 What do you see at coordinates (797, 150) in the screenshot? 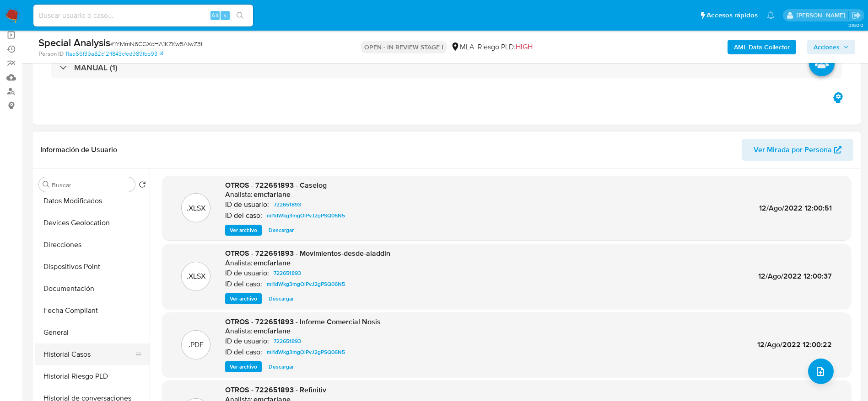
I see `button: Ver Mirada por Persona` at bounding box center [797, 150].